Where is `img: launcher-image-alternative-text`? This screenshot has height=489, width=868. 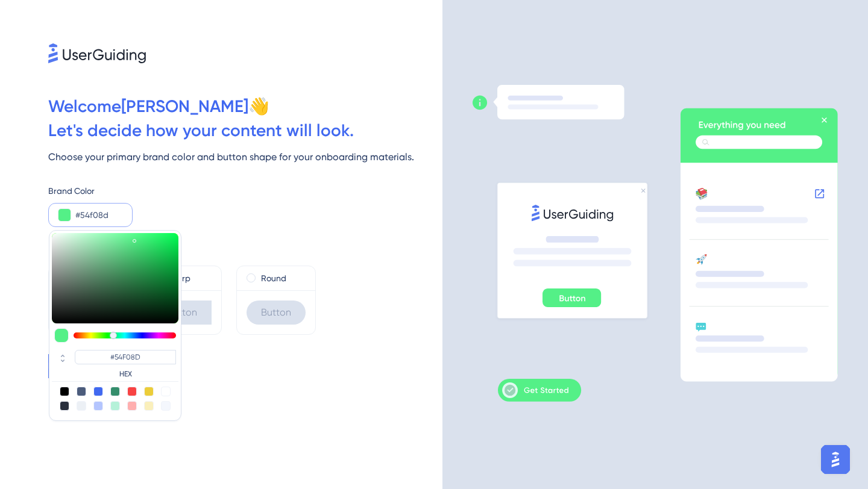
img: launcher-image-alternative-text is located at coordinates (18, 18).